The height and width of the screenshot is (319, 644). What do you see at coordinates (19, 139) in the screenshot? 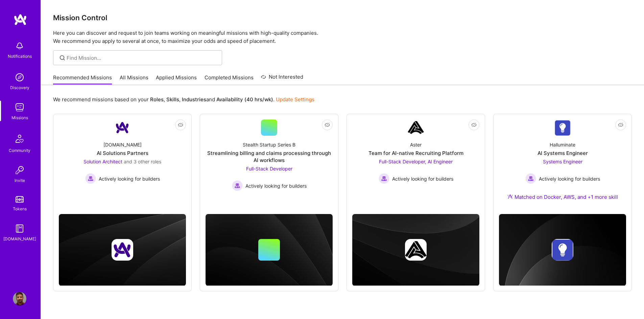
I see `img: Community` at bounding box center [19, 139].